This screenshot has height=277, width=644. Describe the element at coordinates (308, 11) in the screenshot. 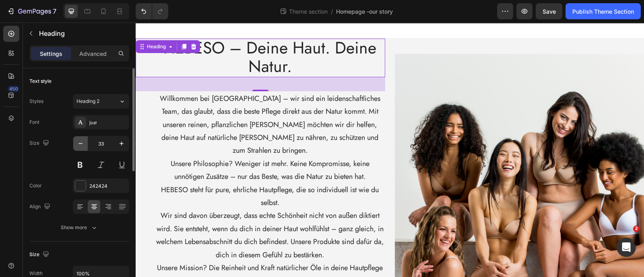

I see `span: Theme section` at that location.